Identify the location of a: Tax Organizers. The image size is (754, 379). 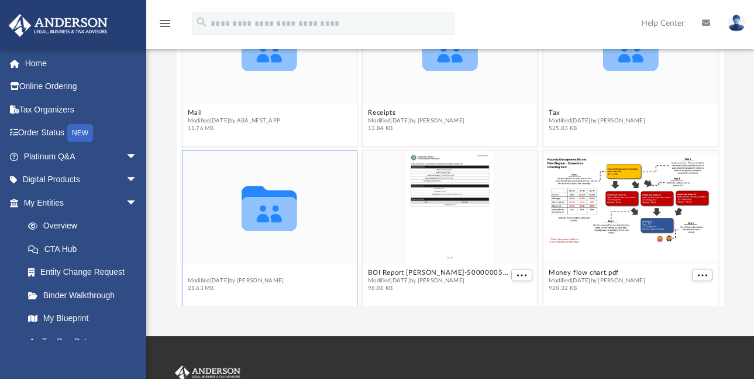
(81, 109).